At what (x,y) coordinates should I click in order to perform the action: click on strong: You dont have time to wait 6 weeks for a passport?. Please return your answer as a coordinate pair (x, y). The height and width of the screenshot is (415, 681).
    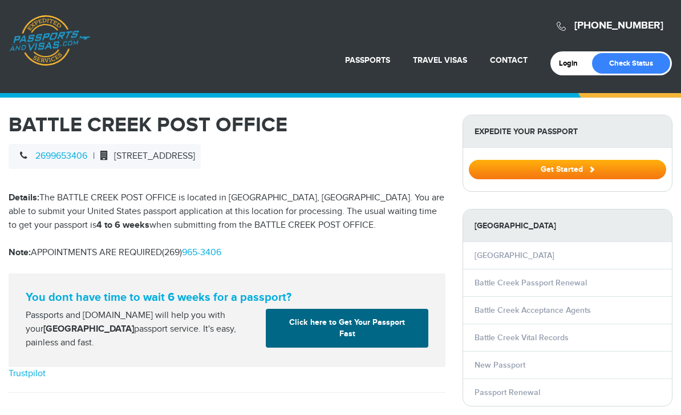
    Looking at the image, I should click on (227, 297).